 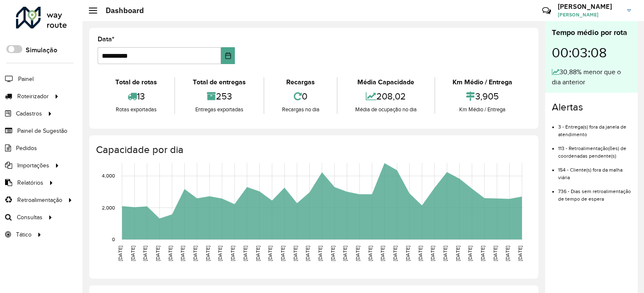 What do you see at coordinates (42, 131) in the screenshot?
I see `span: Painel de Sugestão` at bounding box center [42, 131].